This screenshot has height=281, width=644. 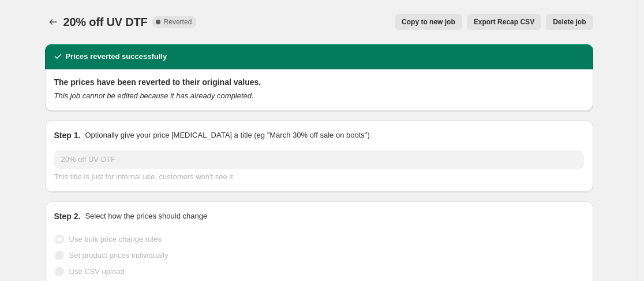 What do you see at coordinates (504, 22) in the screenshot?
I see `span: Export Recap CSV` at bounding box center [504, 22].